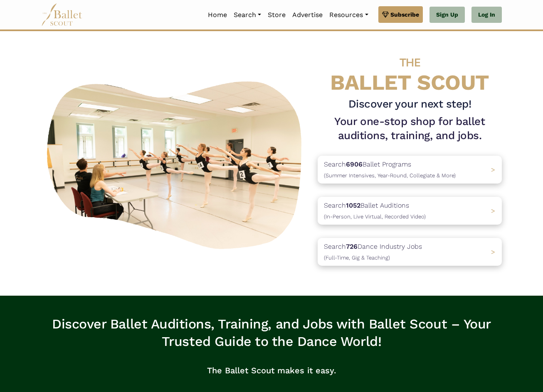 This screenshot has width=543, height=392. I want to click on a: Subscribe, so click(400, 15).